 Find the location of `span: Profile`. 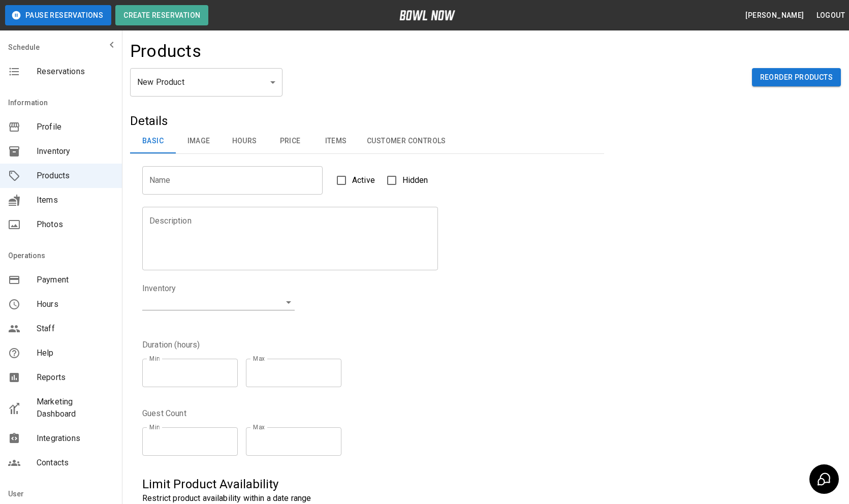

span: Profile is located at coordinates (75, 127).